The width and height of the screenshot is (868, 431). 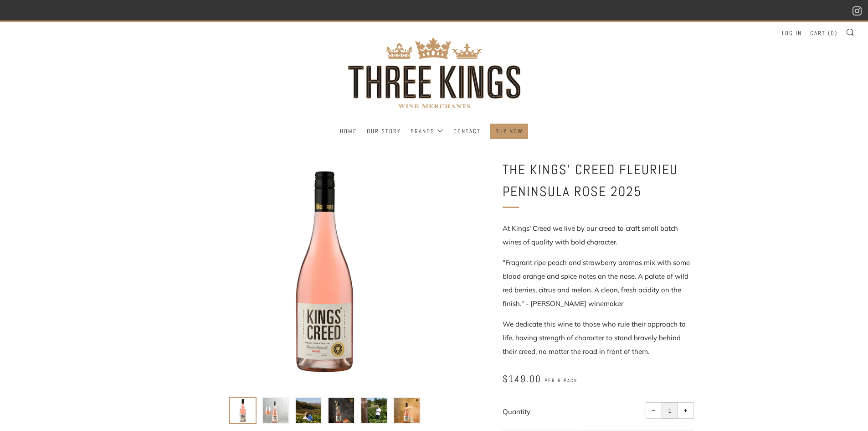 I want to click on span: per 6 pack, so click(x=561, y=380).